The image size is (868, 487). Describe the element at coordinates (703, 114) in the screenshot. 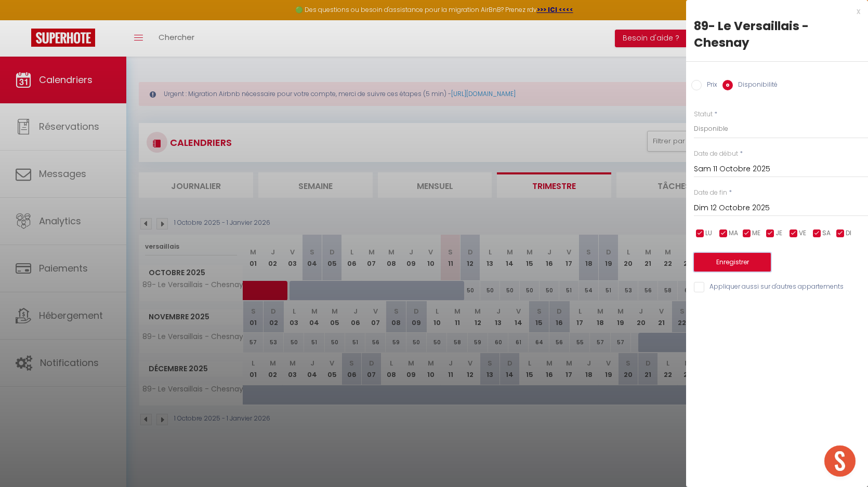

I see `label: Statut` at that location.